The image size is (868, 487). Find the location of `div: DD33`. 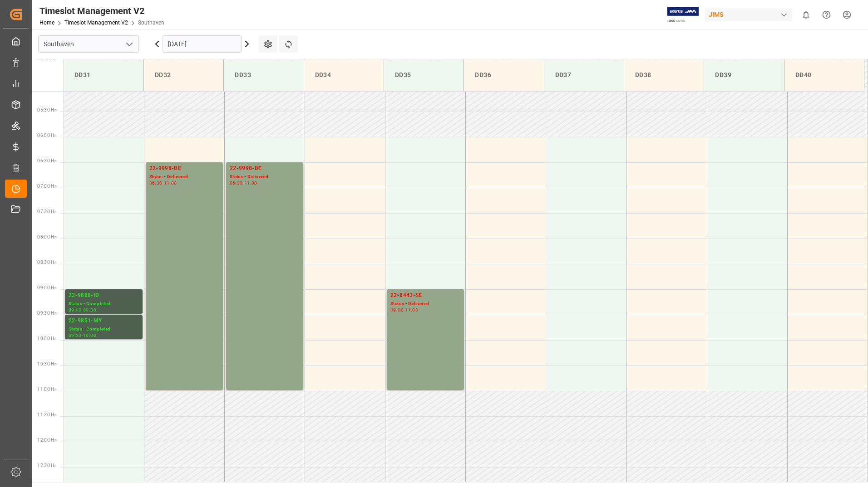

div: DD33 is located at coordinates (264, 75).